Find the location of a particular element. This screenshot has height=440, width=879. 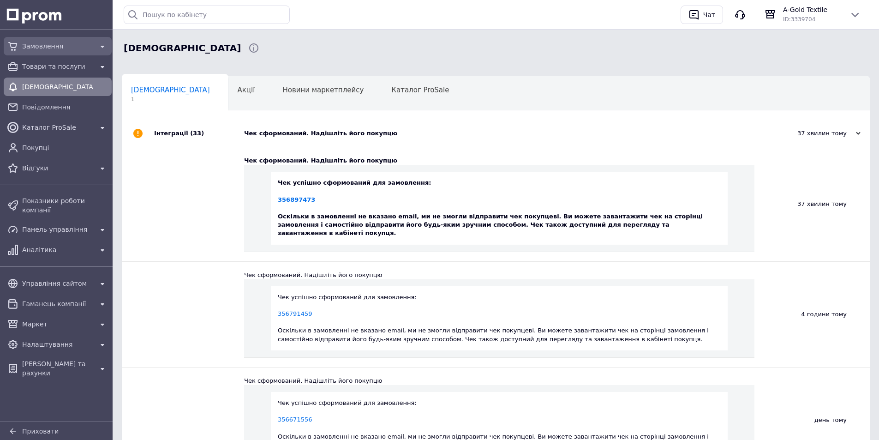

span: 1 is located at coordinates (170, 99).